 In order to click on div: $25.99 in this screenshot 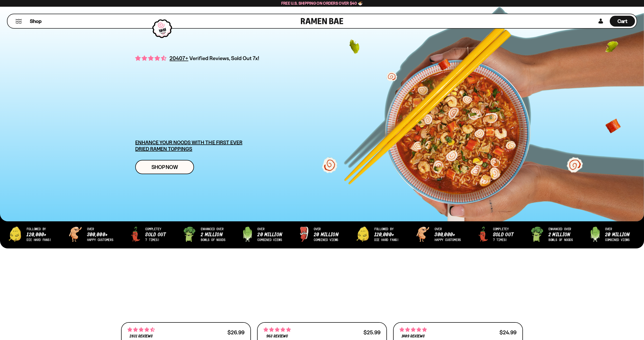, I will do `click(372, 332)`.